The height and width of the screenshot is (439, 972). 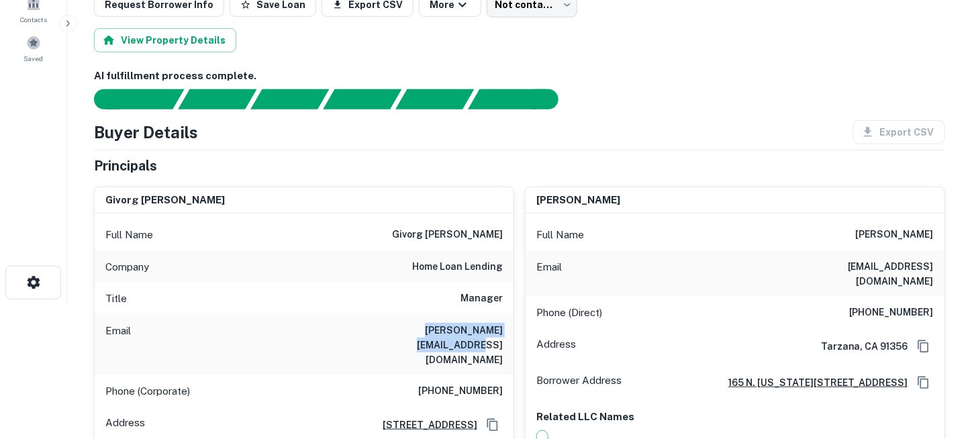 What do you see at coordinates (735, 417) in the screenshot?
I see `p: Related LLC Names` at bounding box center [735, 417].